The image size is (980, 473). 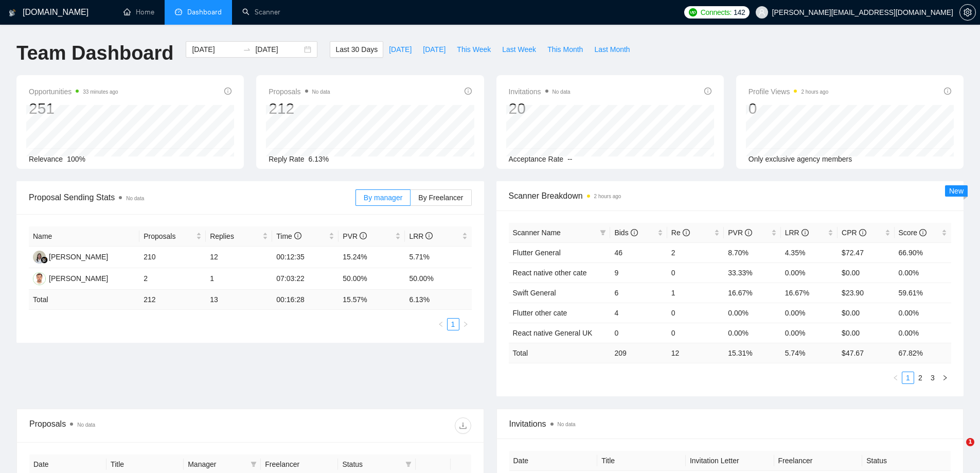 What do you see at coordinates (921, 378) in the screenshot?
I see `li: 2` at bounding box center [921, 378].